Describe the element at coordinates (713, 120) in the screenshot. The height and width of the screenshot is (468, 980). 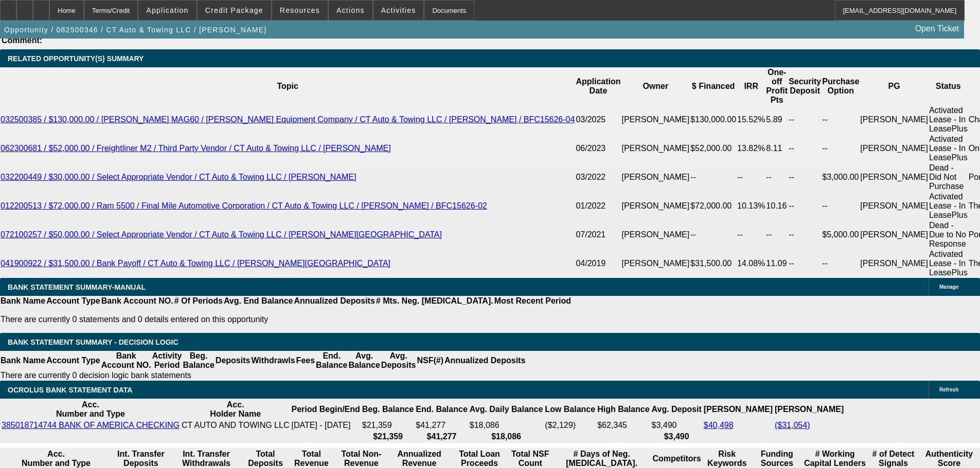
I see `td: $130,000.00` at that location.